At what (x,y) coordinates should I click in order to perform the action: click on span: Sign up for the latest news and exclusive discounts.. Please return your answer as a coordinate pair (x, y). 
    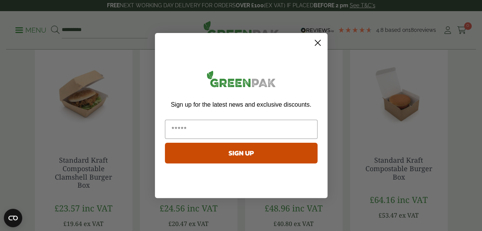
    Looking at the image, I should click on (241, 104).